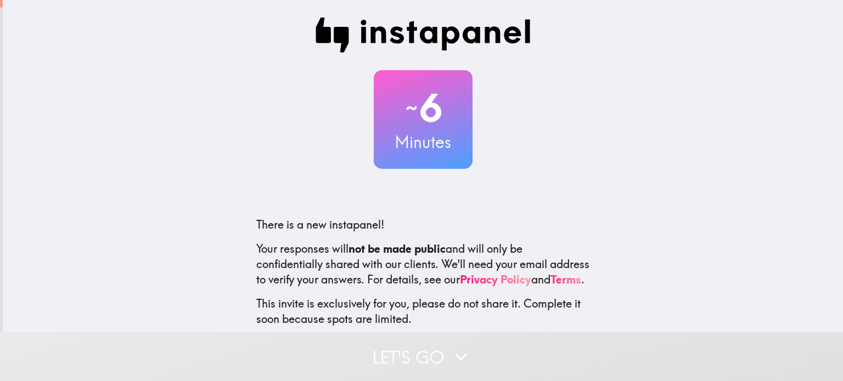 The width and height of the screenshot is (843, 381). Describe the element at coordinates (397, 248) in the screenshot. I see `b: not be made public` at that location.